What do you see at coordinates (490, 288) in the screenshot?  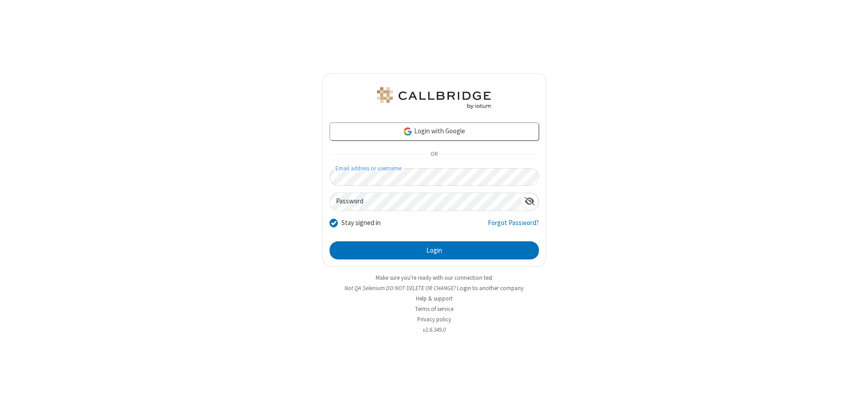 I see `button: Login to another company` at bounding box center [490, 288].